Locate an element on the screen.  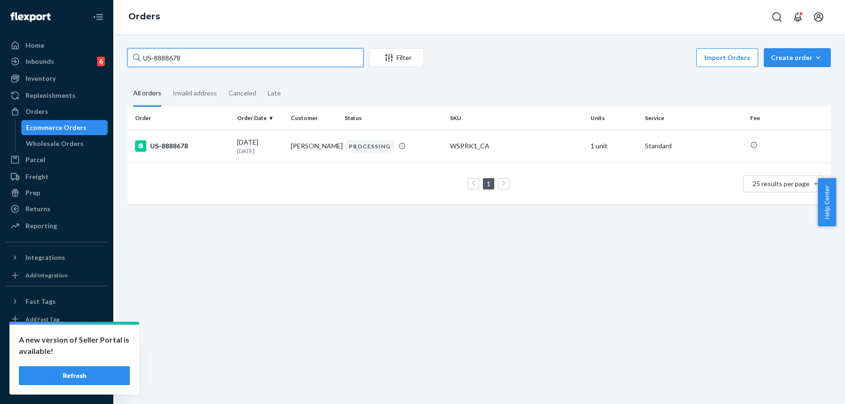
a: Prep is located at coordinates (57, 193).